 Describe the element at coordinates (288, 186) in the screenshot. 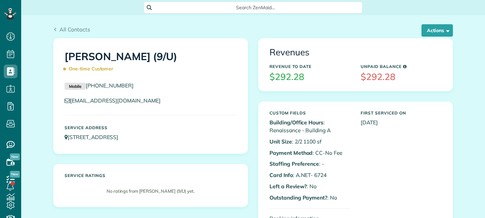

I see `b: Left a Review?` at that location.